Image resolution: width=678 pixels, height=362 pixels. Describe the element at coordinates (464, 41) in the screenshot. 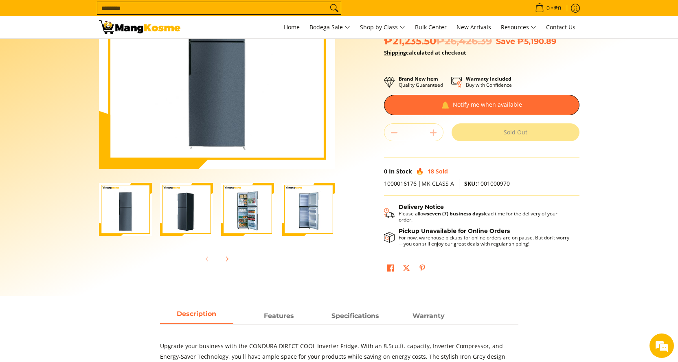

I see `del: ₱26,426.39` at that location.